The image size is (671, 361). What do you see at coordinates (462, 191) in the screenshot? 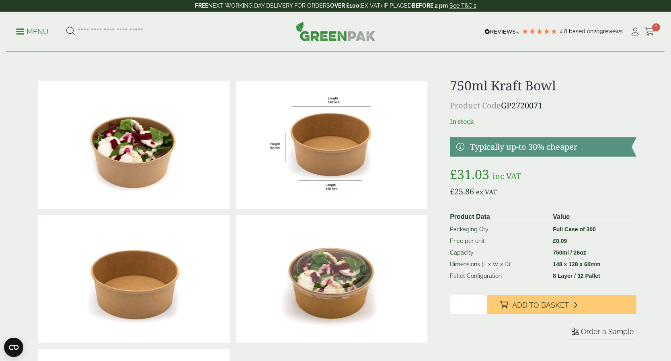
I see `bdi: 25.86` at bounding box center [462, 191].